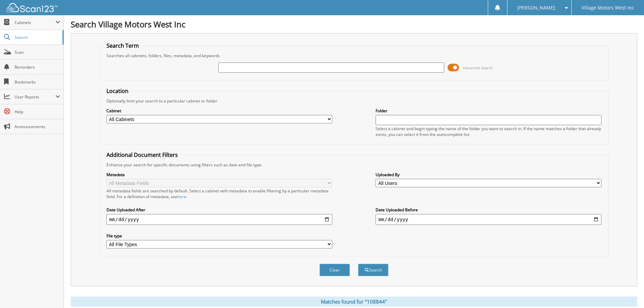 The image size is (644, 308). Describe the element at coordinates (354, 165) in the screenshot. I see `div: Enhance your search for specific documents using filters such as date and file type.` at that location.